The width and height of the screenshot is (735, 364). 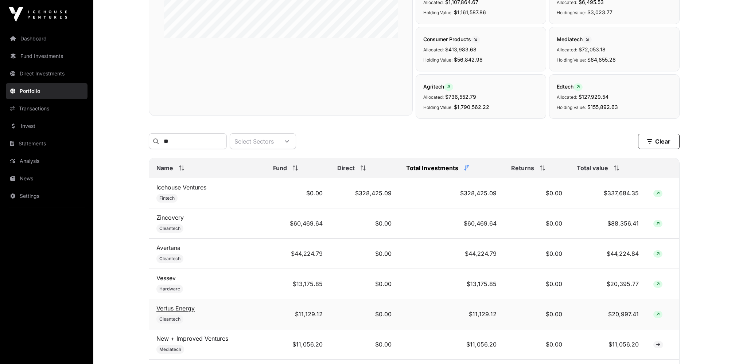 I want to click on a: News, so click(x=47, y=179).